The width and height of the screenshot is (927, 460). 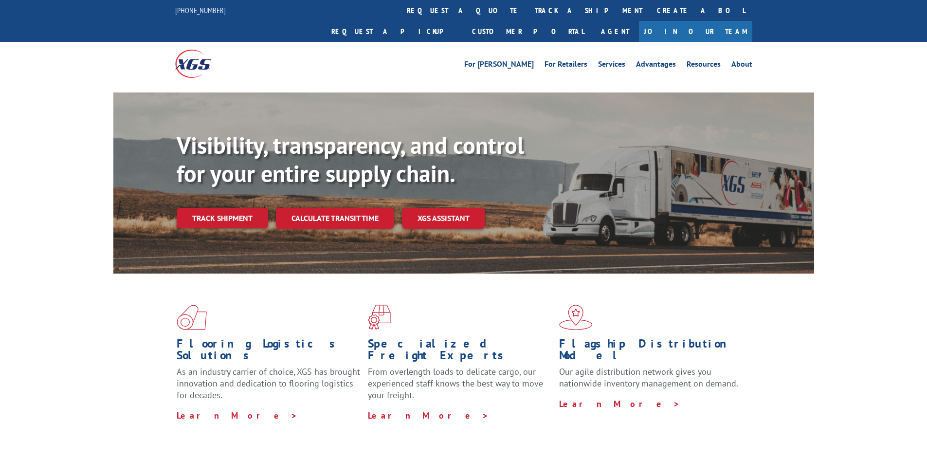 What do you see at coordinates (576, 317) in the screenshot?
I see `img: xgs-icon-flagship-distribution-model-red` at bounding box center [576, 317].